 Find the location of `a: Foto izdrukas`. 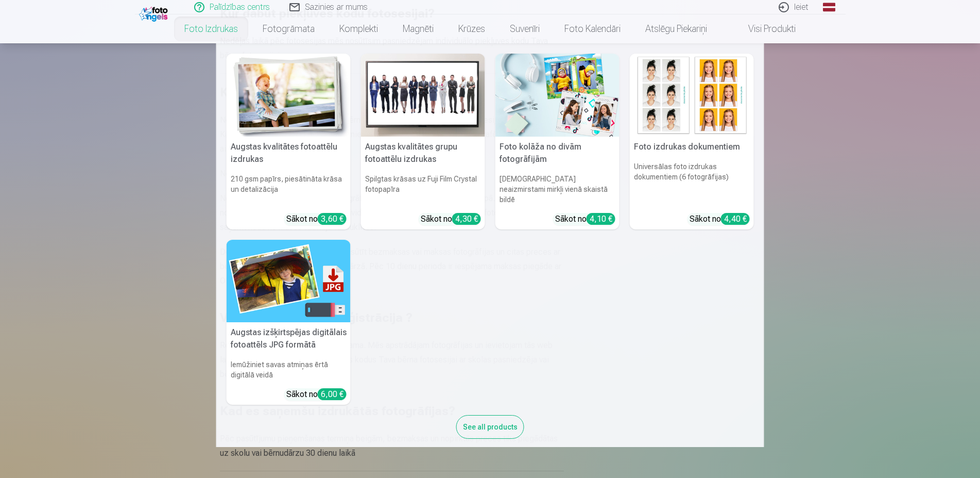

a: Foto izdrukas is located at coordinates (211, 29).